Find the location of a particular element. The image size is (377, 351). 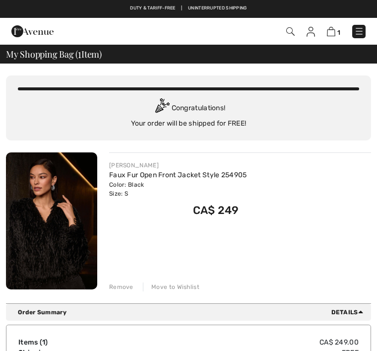

img: Faux Fur Open Front Jacket Style 254905 is located at coordinates (52, 221).